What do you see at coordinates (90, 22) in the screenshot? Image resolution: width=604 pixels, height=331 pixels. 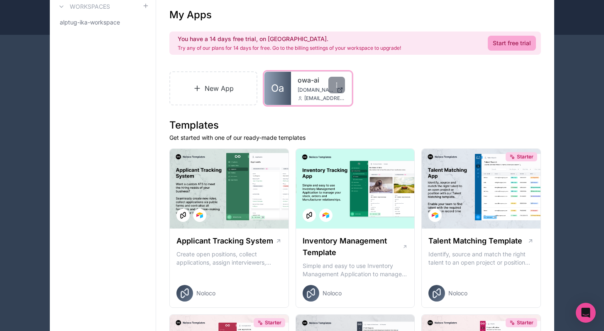 I see `span: alptug-ika-workspace` at bounding box center [90, 22].